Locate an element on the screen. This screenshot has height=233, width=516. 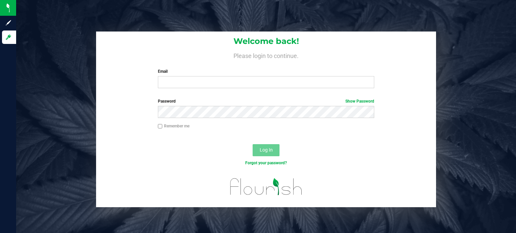
h4: Please login to continue. is located at coordinates (266, 55).